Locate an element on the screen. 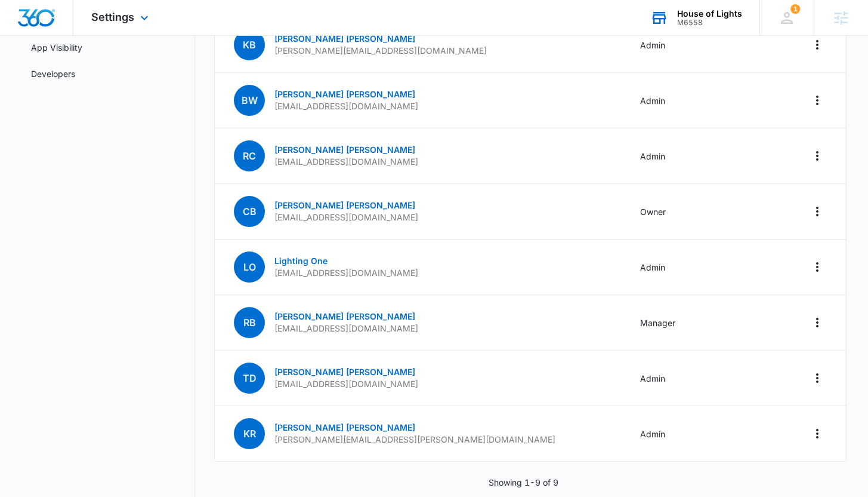  div: account name is located at coordinates (709, 14).